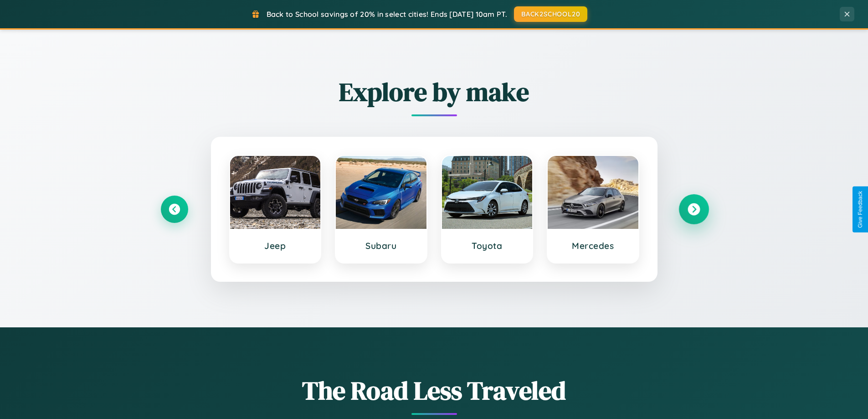 The height and width of the screenshot is (419, 868). I want to click on button: BACK2SCHOOL20, so click(550, 14).